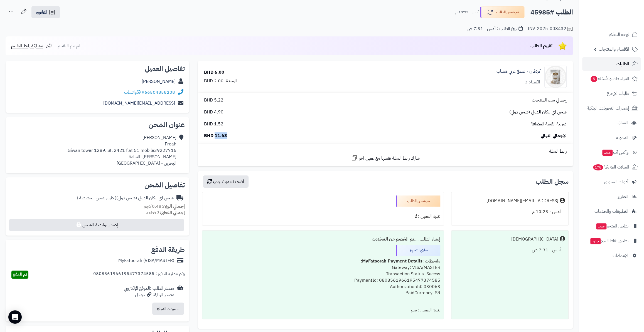 Image resolution: width=644 pixels, height=332 pixels. What do you see at coordinates (418, 250) in the screenshot?
I see `div: جاري التجهيز` at bounding box center [418, 250].